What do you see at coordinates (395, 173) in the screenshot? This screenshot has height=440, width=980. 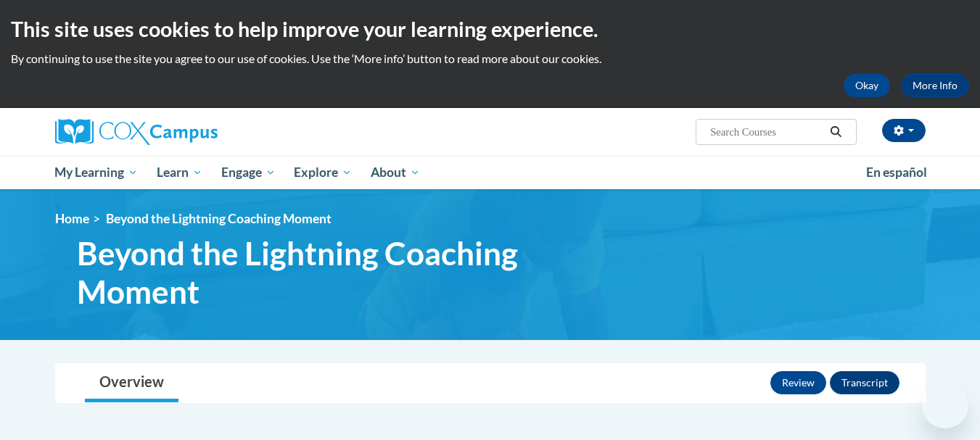 I see `span: About` at bounding box center [395, 173].